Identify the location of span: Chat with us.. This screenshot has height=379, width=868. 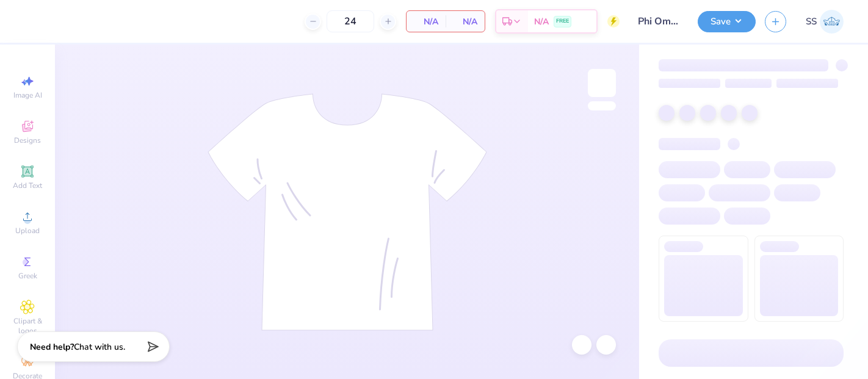
(100, 347).